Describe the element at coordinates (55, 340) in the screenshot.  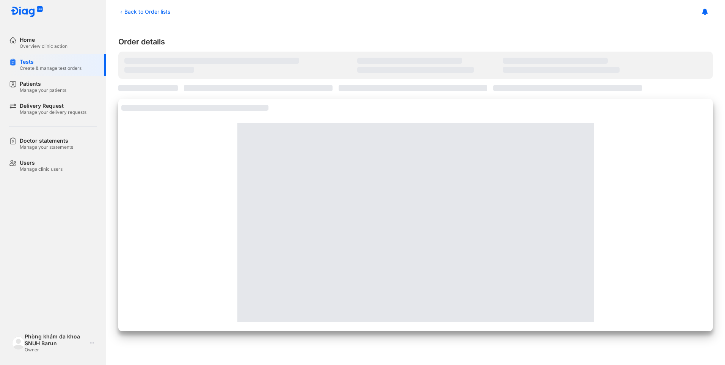
I see `div: Phòng khám đa khoa SNUH Barun` at that location.